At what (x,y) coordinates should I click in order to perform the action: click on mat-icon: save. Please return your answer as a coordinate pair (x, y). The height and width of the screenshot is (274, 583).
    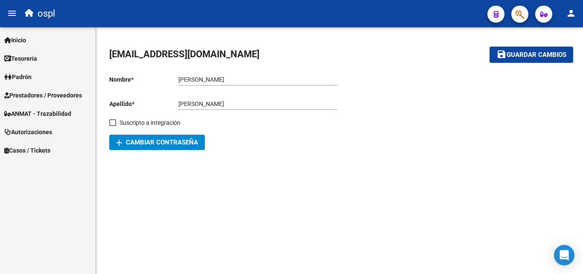
    Looking at the image, I should click on (502, 54).